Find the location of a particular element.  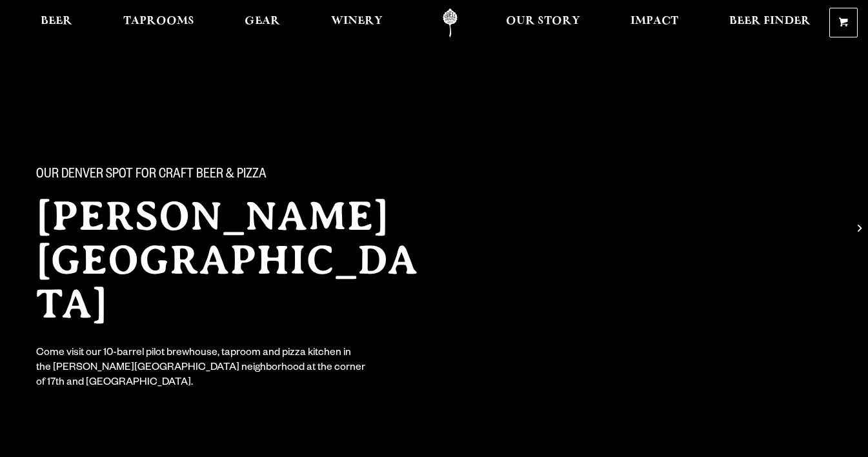

span: Gear is located at coordinates (262, 21).